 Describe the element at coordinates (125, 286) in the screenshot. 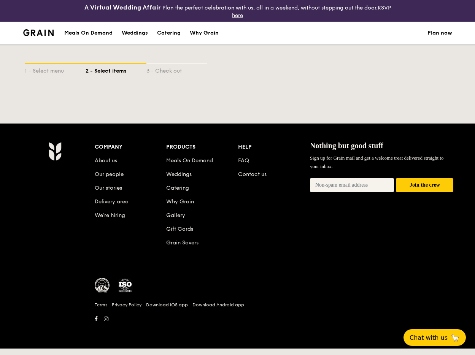

I see `img: ISO Certified` at that location.